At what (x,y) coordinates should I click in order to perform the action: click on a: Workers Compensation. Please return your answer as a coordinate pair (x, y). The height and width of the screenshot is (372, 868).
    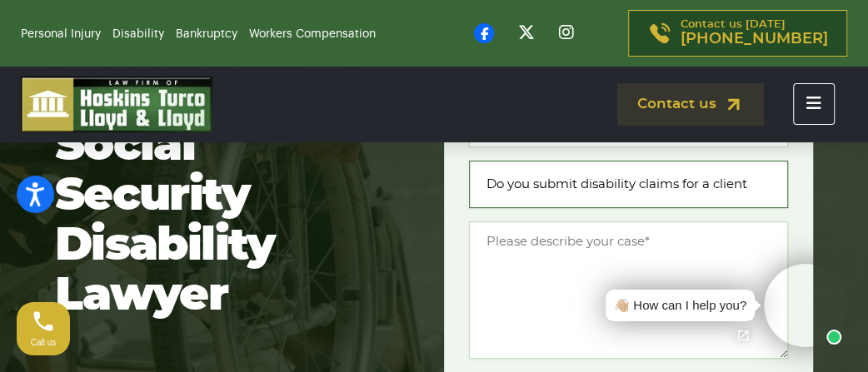
    Looking at the image, I should click on (312, 34).